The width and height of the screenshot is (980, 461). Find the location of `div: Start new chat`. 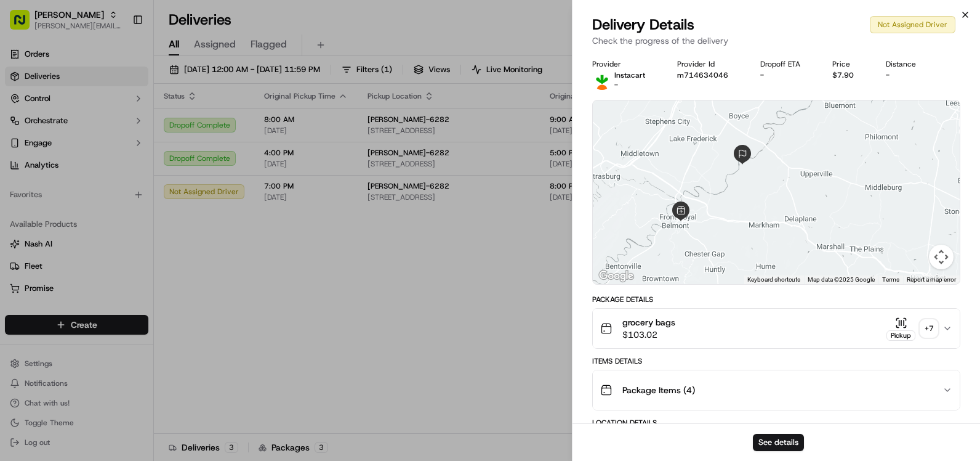

div: Start new chat is located at coordinates (128, 124).